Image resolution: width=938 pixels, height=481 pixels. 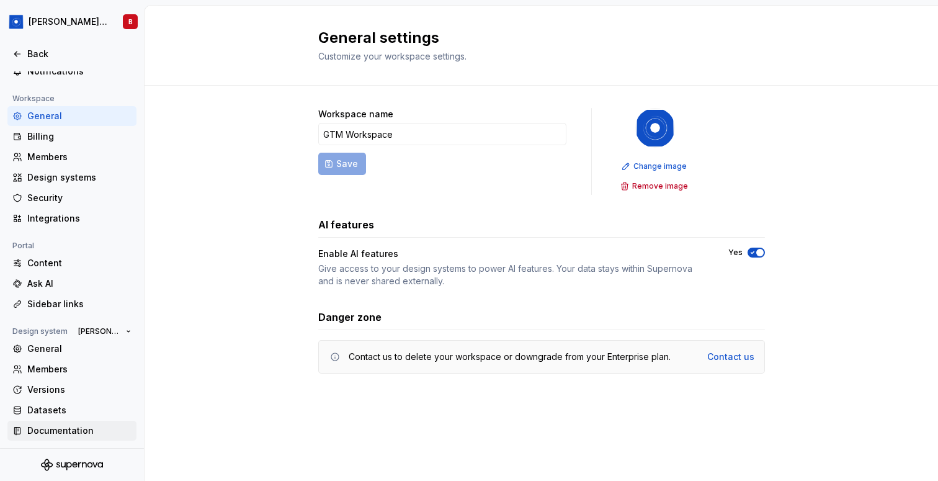 What do you see at coordinates (79, 218) in the screenshot?
I see `div: Integrations` at bounding box center [79, 218].